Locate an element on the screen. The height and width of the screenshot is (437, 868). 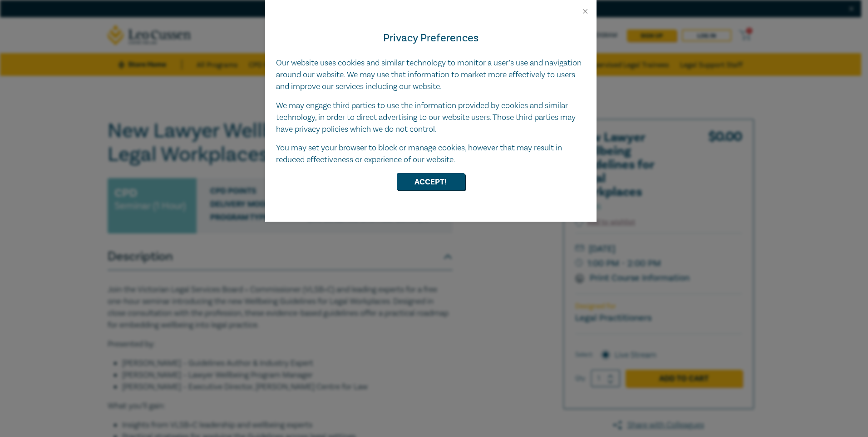
p: We may engage third parties to use the information provided by cookies and similar technology, in... is located at coordinates (431, 118).